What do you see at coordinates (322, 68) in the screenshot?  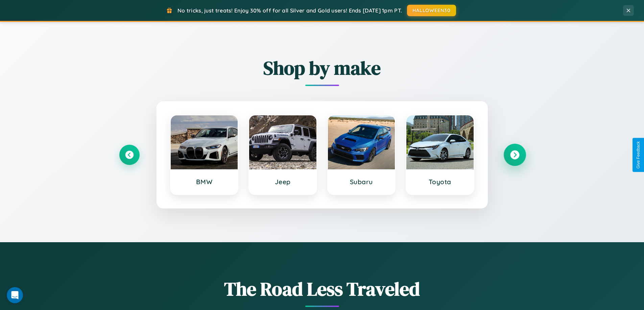 I see `h2: Shop by make` at bounding box center [322, 68].